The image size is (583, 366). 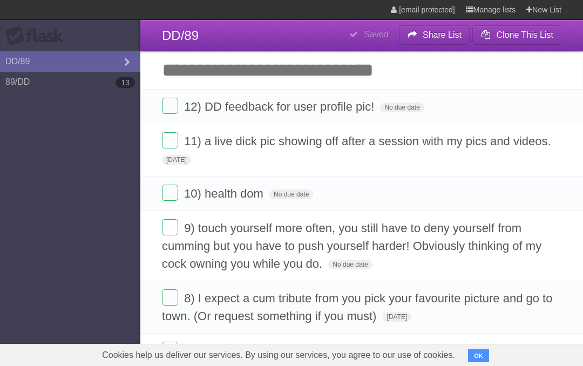 What do you see at coordinates (352, 246) in the screenshot?
I see `span: 9) touch yourself more often, you still have to deny yourself from cumming but you have to push y...` at bounding box center [352, 246].